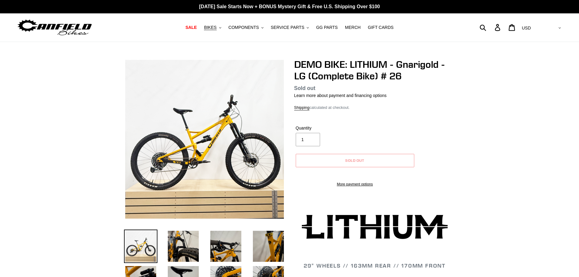 The image size is (579, 277). I want to click on a: GIFT CARDS, so click(380, 27).